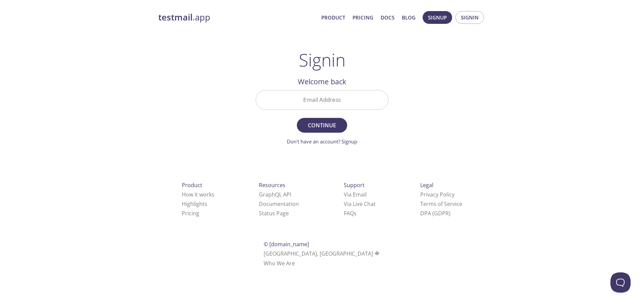 This screenshot has width=644, height=306. What do you see at coordinates (427, 185) in the screenshot?
I see `span: Legal` at bounding box center [427, 185].